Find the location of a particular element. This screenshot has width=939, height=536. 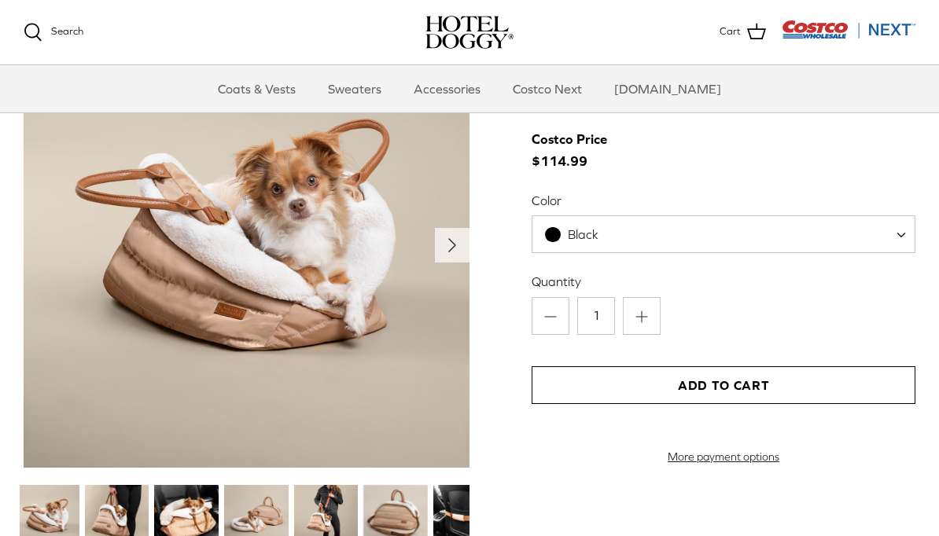

a: Accessories is located at coordinates (447, 89).